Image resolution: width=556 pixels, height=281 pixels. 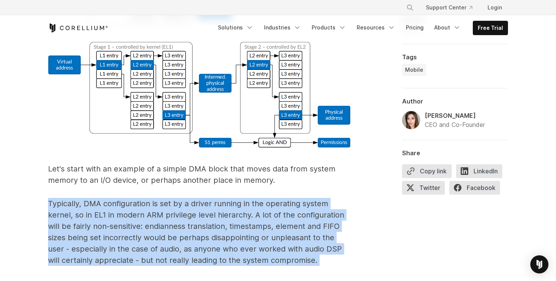 What do you see at coordinates (414, 70) in the screenshot?
I see `span: Mobile` at bounding box center [414, 70].